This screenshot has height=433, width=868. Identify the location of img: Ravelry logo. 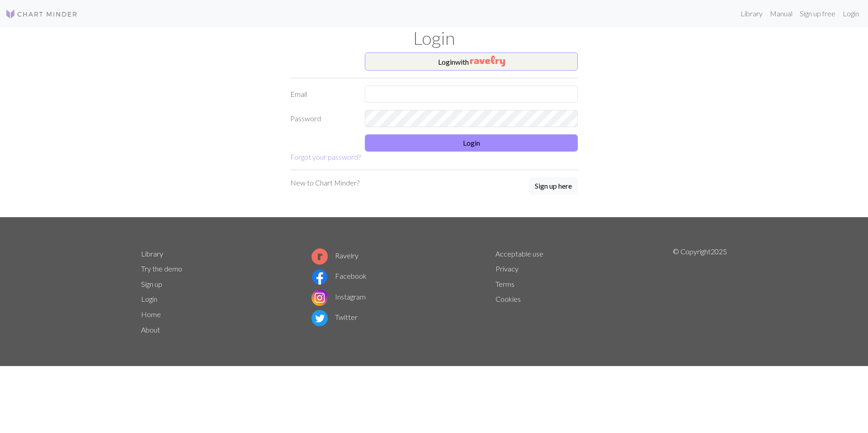
(320, 256).